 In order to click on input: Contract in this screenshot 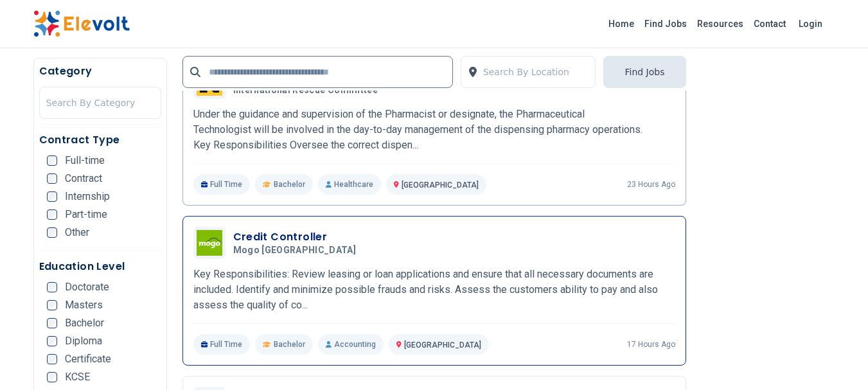, I will do `click(52, 179)`.